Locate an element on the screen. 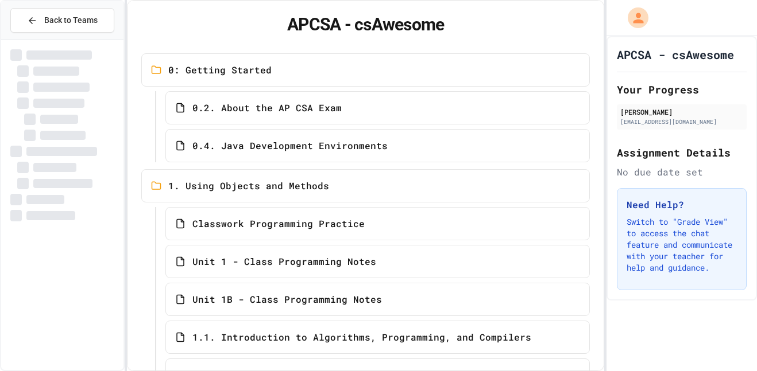 The image size is (757, 371). h2: Your Progress is located at coordinates (681, 90).